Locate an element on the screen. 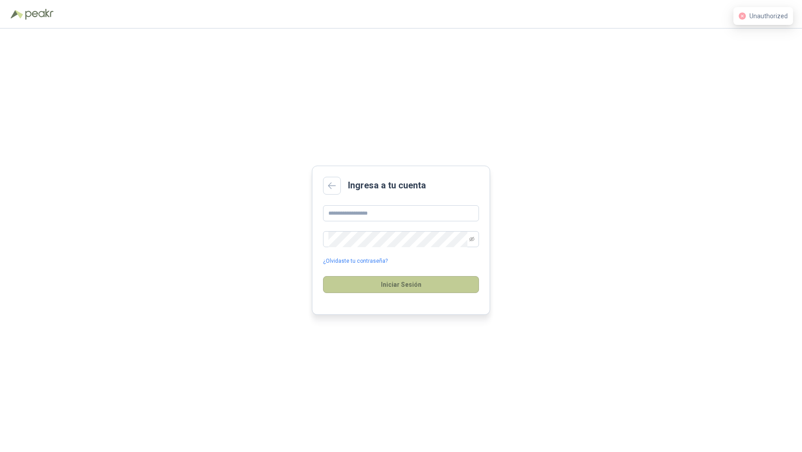  h2: Ingresa a tu cuenta is located at coordinates (387, 185).